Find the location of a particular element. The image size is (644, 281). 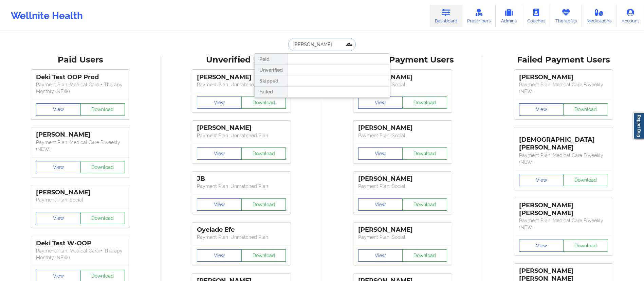

div: JB is located at coordinates (241, 179).